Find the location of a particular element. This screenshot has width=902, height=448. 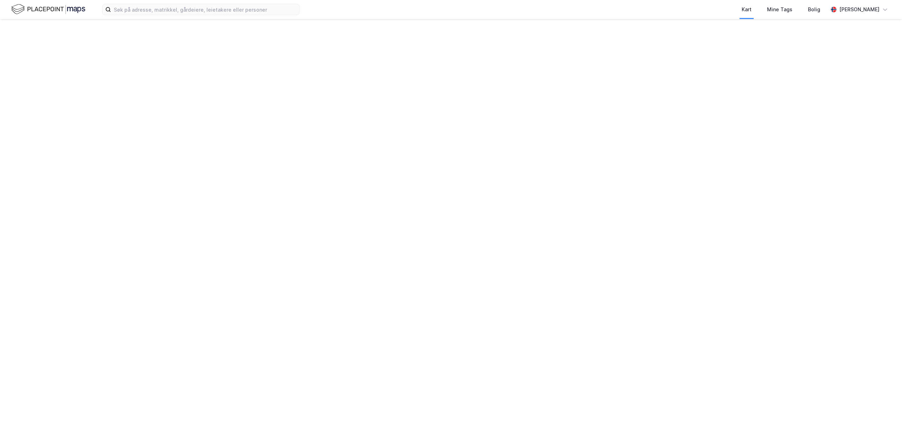

img: logo.f888ab2527a4732fd821a326f86c7f29.svg is located at coordinates (48, 9).